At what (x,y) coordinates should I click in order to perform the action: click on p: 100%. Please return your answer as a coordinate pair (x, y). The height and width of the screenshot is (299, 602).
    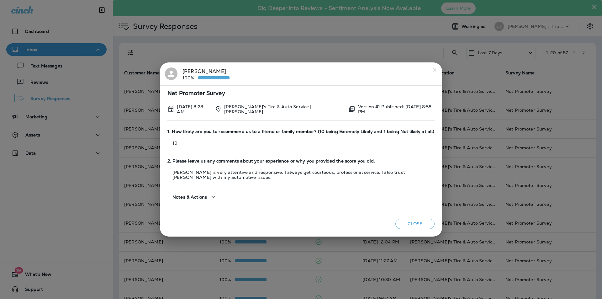
    Looking at the image, I should click on (190, 78).